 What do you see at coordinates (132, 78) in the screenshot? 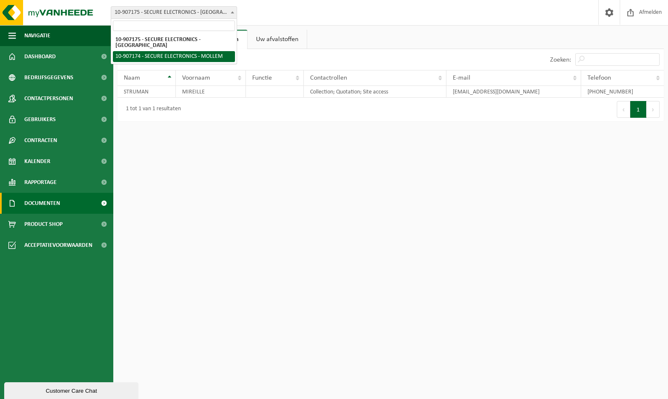
I see `span: Naam` at bounding box center [132, 78].